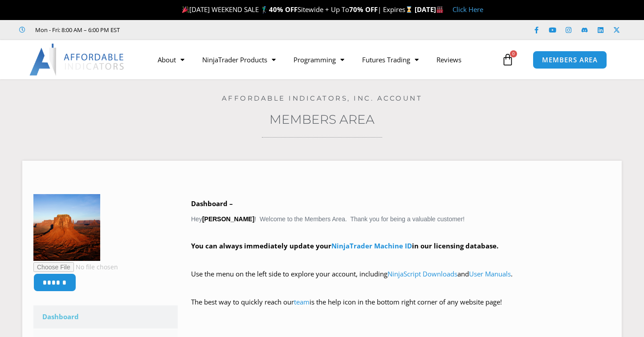  What do you see at coordinates (570, 60) in the screenshot?
I see `span: MEMBERS AREA` at bounding box center [570, 60].